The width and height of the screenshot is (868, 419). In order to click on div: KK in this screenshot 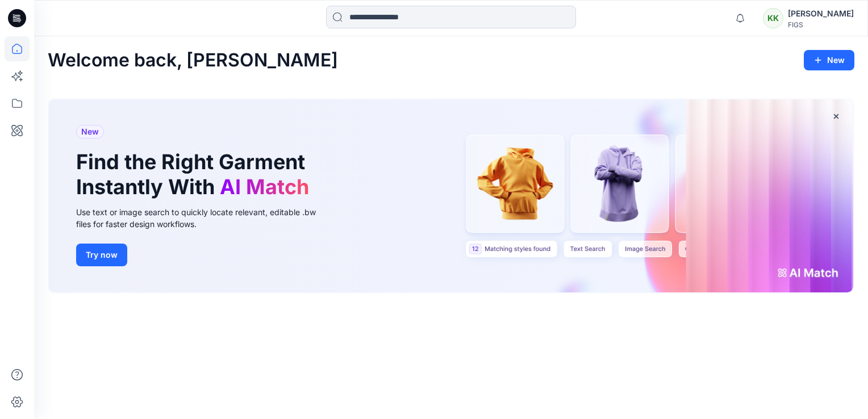, I will do `click(773, 18)`.